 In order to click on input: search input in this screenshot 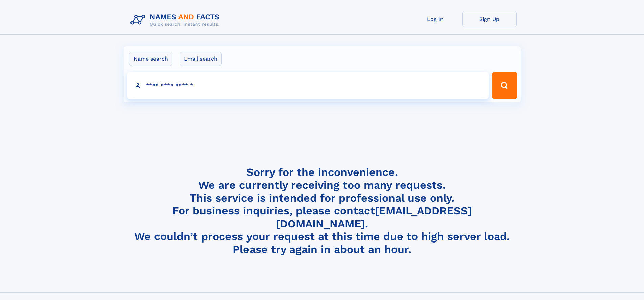, I will do `click(308, 86)`.